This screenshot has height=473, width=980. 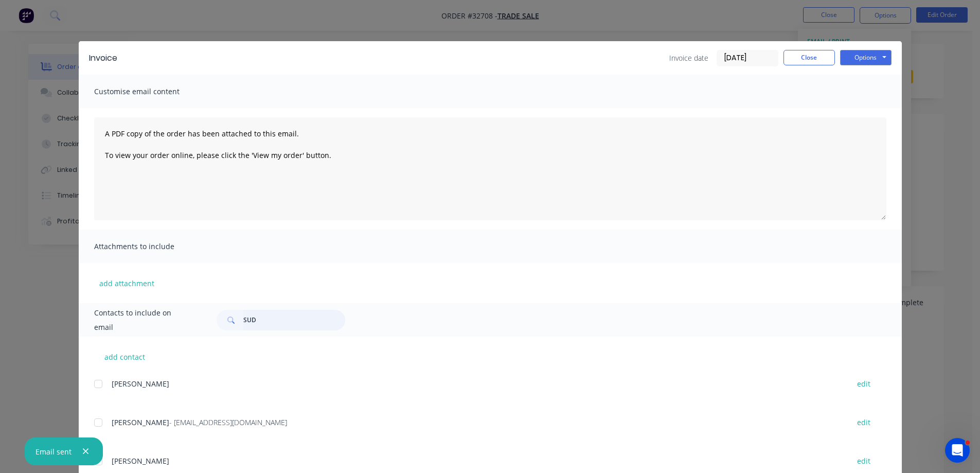 What do you see at coordinates (103, 58) in the screenshot?
I see `div: Invoice` at bounding box center [103, 58].